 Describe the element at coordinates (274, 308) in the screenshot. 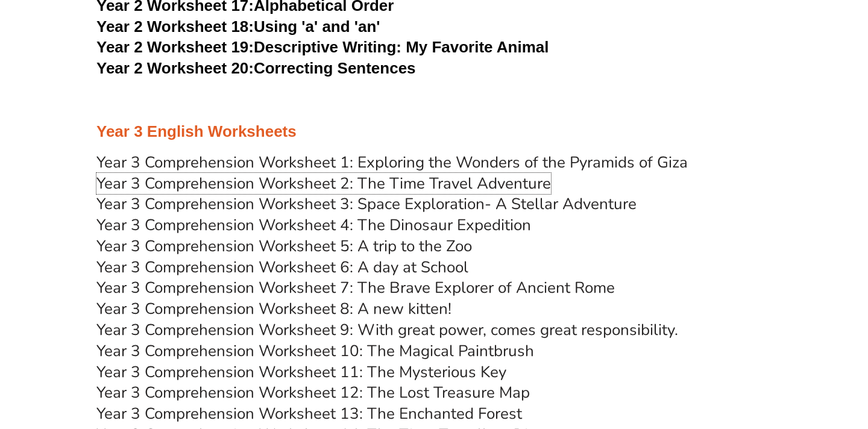

I see `a: Year 3 Comprehension Worksheet 8: A new kitten!` at that location.